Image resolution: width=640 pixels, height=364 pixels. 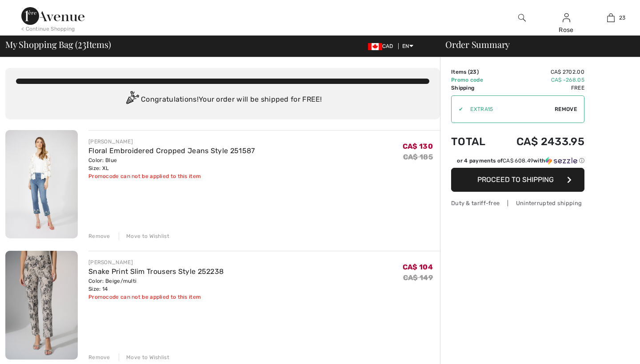 I want to click on s: CA$ 185, so click(x=418, y=157).